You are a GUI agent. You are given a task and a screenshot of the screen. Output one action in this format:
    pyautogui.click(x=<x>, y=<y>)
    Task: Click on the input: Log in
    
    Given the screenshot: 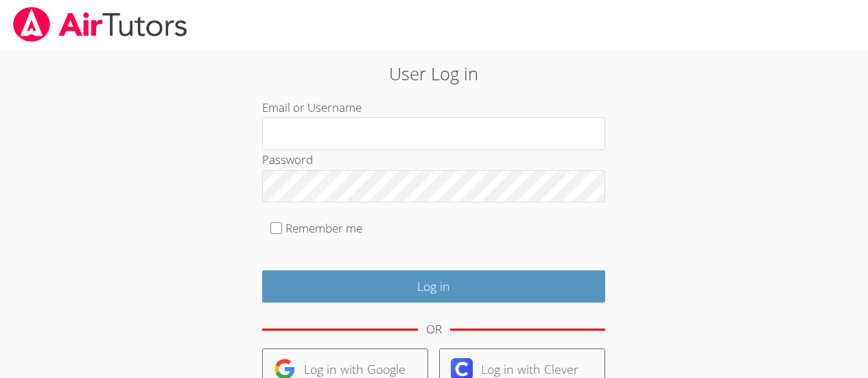 What is the action you would take?
    pyautogui.click(x=434, y=287)
    